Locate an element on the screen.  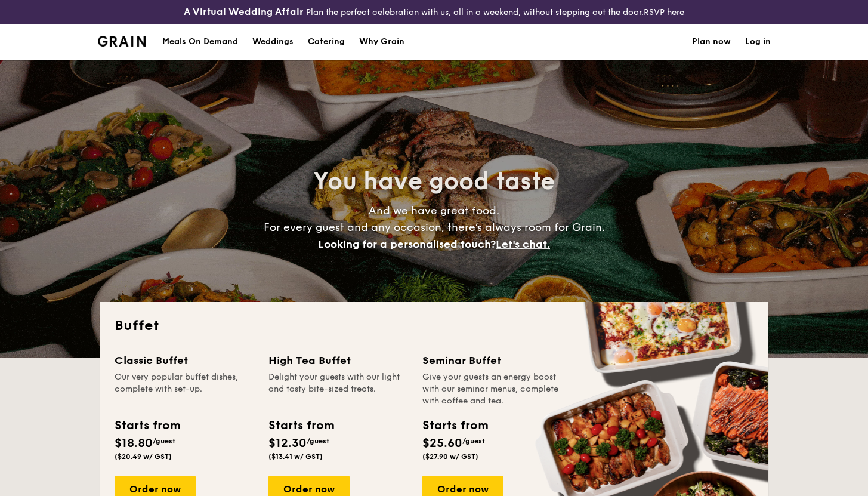
a: RSVP here is located at coordinates (664, 12).